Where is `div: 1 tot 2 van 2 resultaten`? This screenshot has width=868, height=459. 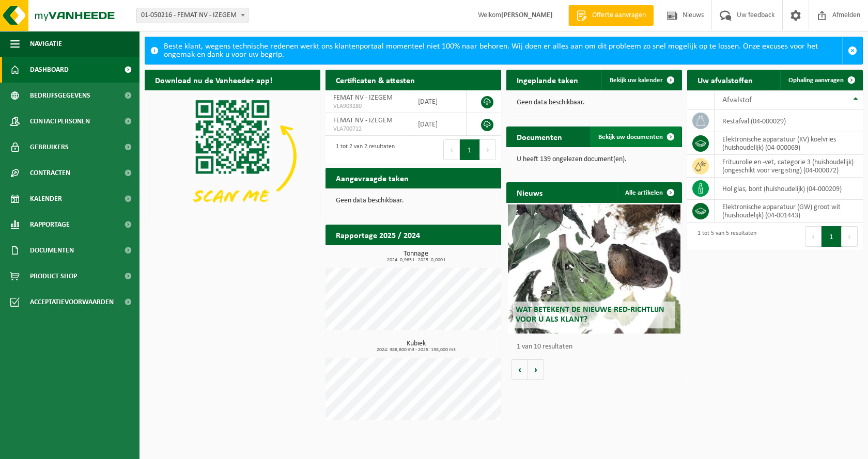 div: 1 tot 2 van 2 resultaten is located at coordinates (362, 150).